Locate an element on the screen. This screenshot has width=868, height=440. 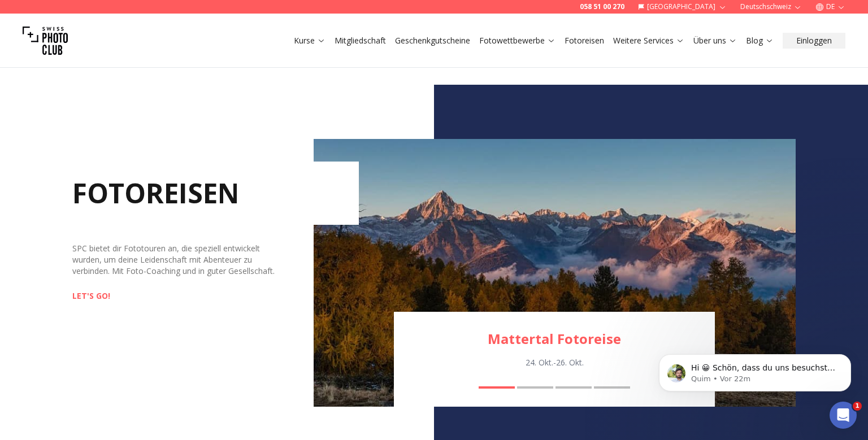
img: Mattertal Fotoreise is located at coordinates (554, 273).